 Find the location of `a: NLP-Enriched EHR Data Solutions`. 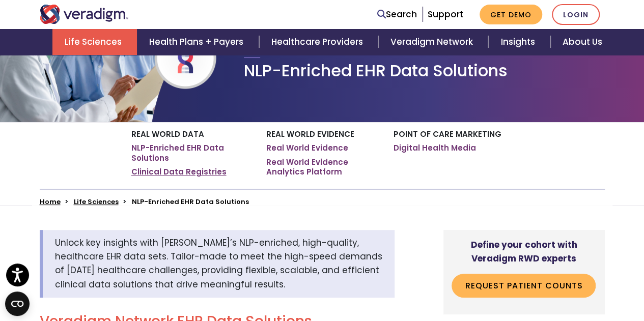

a: NLP-Enriched EHR Data Solutions is located at coordinates (191, 152).